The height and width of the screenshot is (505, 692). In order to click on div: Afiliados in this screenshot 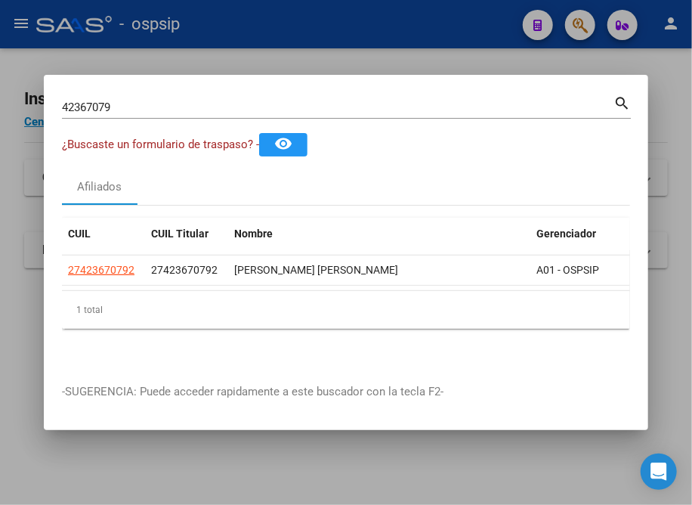, I will do `click(100, 187)`.